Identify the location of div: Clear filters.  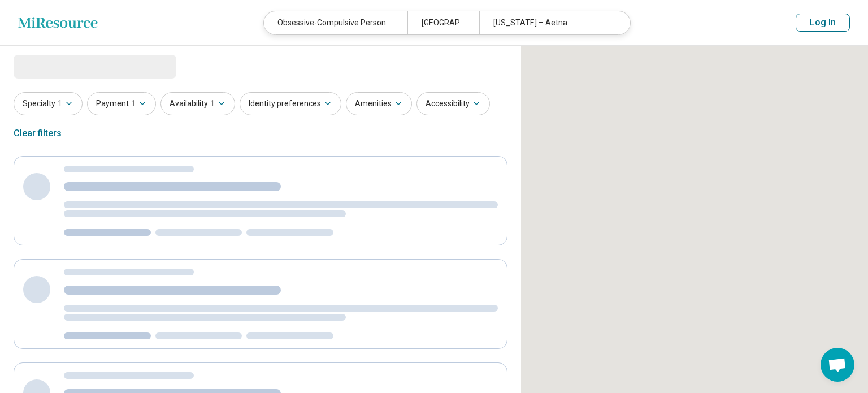
(37, 133).